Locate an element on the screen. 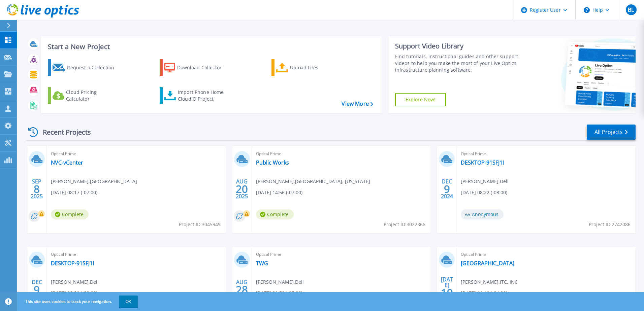  a: Explore Now! is located at coordinates (420, 99).